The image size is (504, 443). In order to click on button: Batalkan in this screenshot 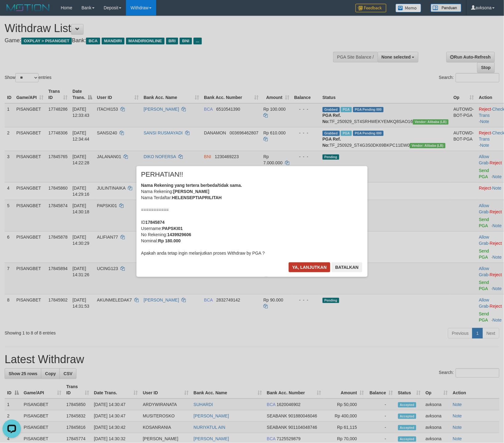, I will do `click(347, 267)`.